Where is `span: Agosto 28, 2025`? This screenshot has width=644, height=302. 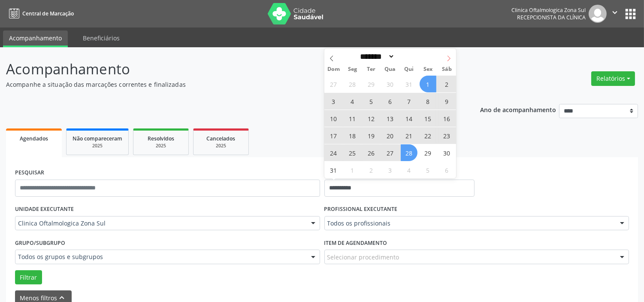 span: Agosto 28, 2025 is located at coordinates (409, 152).